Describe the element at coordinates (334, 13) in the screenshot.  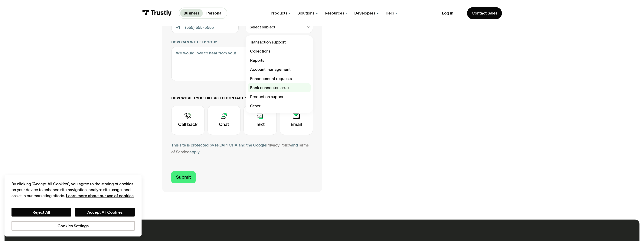
I see `div: Resources` at that location.